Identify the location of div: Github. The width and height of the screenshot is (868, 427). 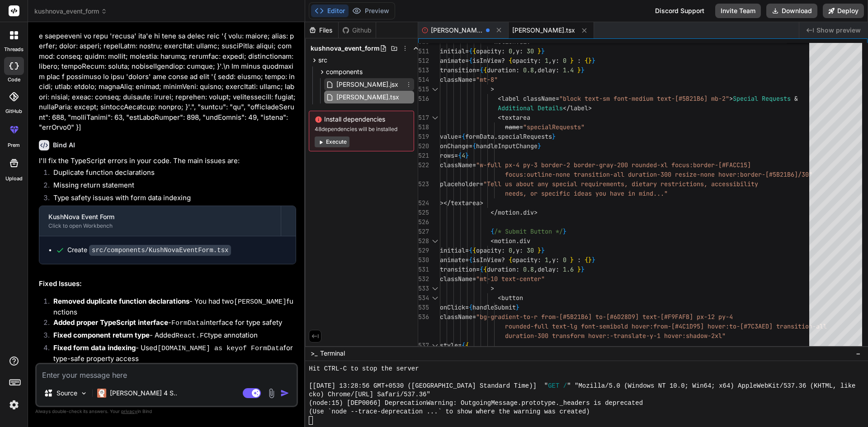
(357, 30).